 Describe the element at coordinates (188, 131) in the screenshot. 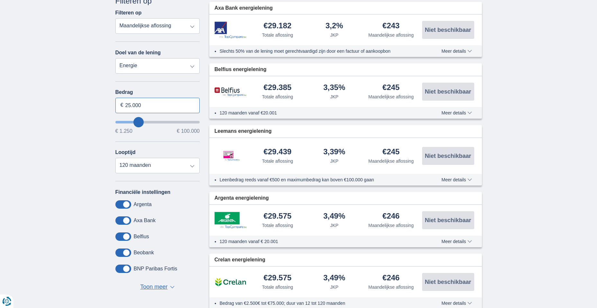

I see `span: € 100.000` at that location.